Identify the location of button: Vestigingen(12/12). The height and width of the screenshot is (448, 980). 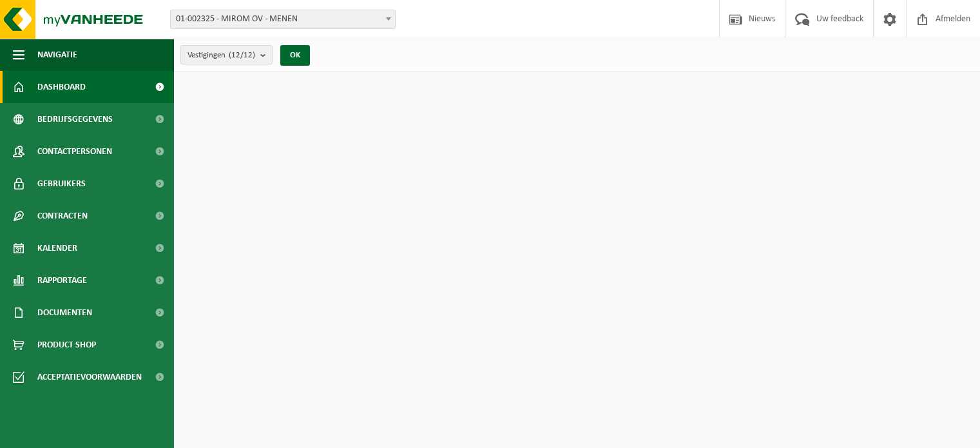
(226, 55).